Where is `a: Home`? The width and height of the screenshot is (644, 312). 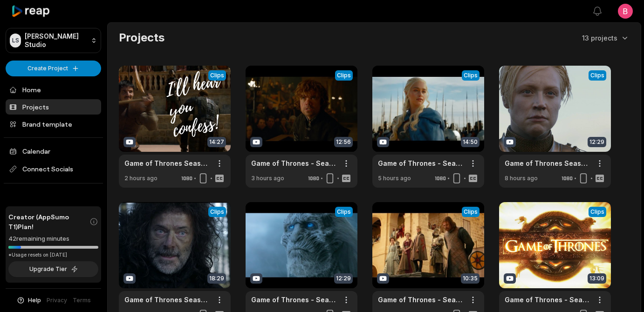 a: Home is located at coordinates (53, 90).